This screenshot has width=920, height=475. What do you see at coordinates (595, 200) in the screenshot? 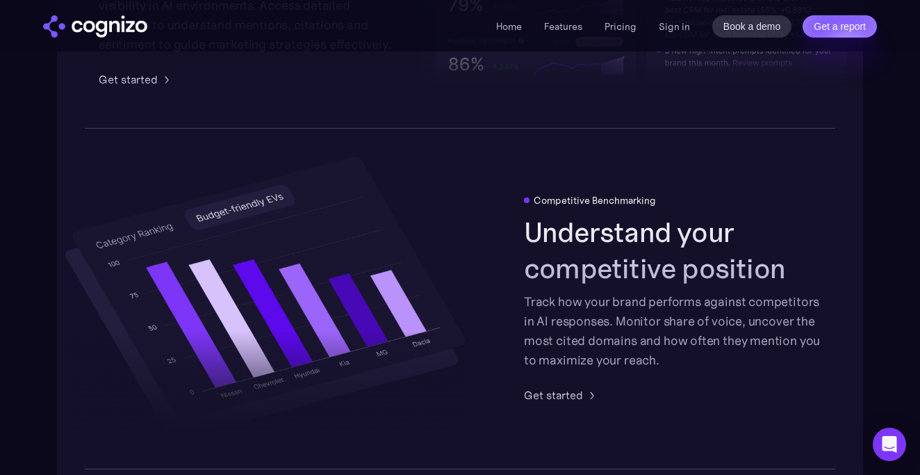
I see `div: Competitive Benchmarking` at bounding box center [595, 200].